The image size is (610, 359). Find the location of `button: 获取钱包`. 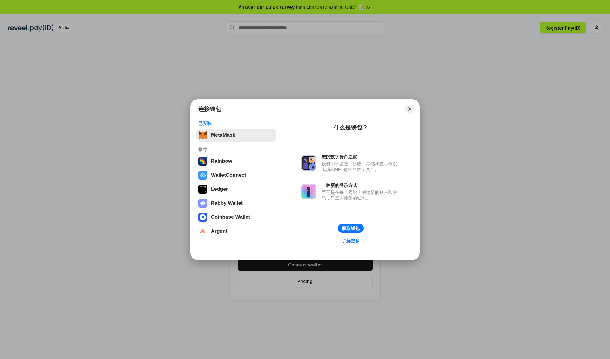

button: 获取钱包 is located at coordinates (351, 228).